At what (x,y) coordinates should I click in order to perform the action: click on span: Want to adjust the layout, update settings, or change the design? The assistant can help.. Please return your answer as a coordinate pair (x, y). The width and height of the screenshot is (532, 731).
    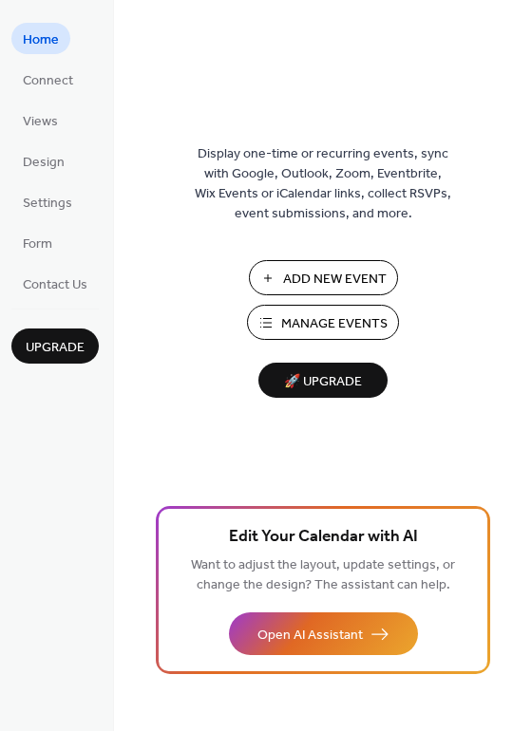
    Looking at the image, I should click on (323, 575).